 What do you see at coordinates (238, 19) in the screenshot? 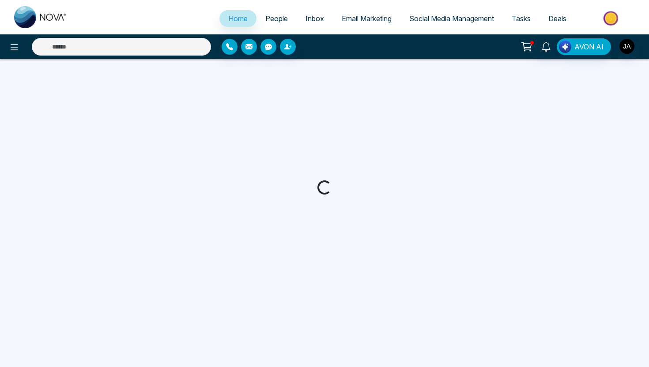
I see `a: Home` at bounding box center [238, 19].